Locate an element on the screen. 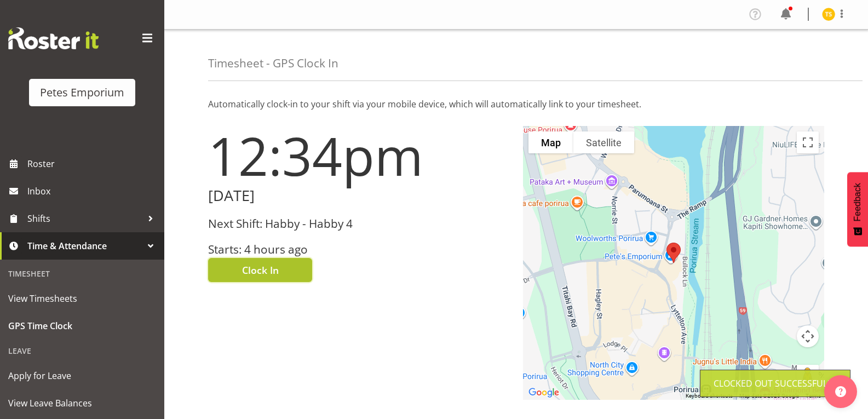 This screenshot has width=868, height=419. img: help-xxl-2.png is located at coordinates (840, 391).